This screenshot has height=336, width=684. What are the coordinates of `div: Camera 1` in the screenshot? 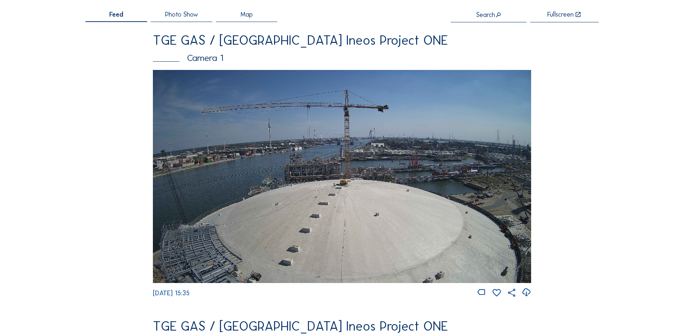 It's located at (342, 58).